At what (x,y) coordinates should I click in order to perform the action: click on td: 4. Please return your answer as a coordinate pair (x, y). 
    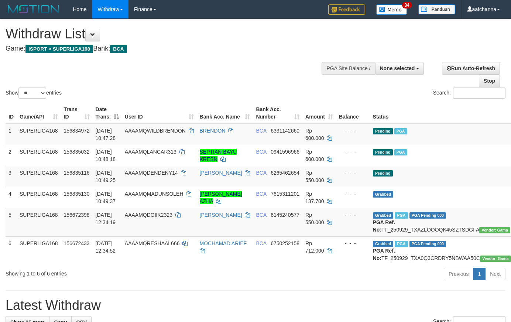
    Looking at the image, I should click on (11, 197).